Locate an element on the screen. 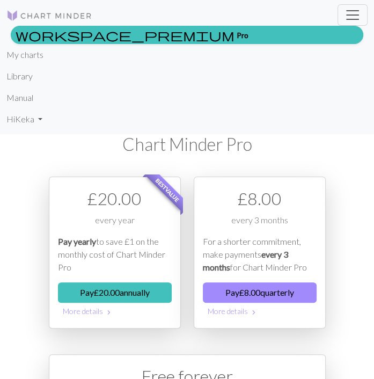 The width and height of the screenshot is (374, 379). button: Pay£20.00annually is located at coordinates (115, 293).